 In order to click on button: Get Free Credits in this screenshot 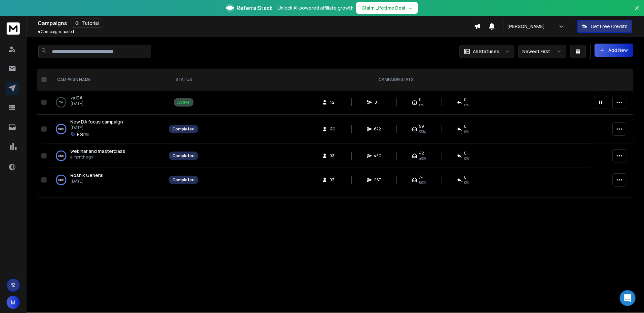, I will do `click(605, 26)`.